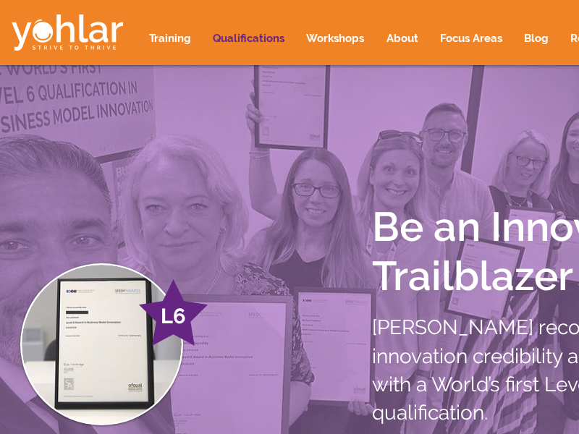 The height and width of the screenshot is (434, 579). I want to click on span: L6, so click(173, 316).